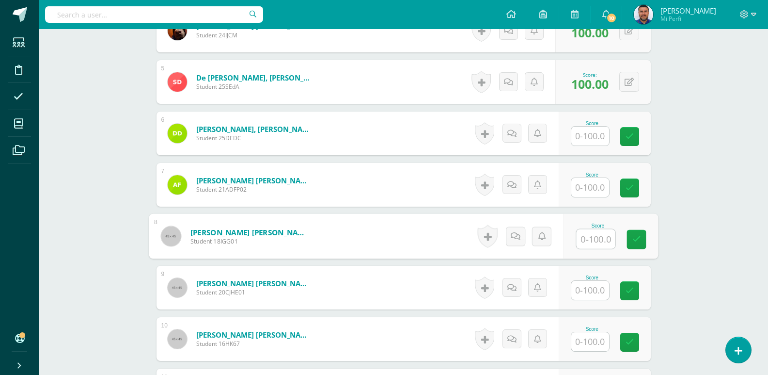 The image size is (768, 375). What do you see at coordinates (688, 18) in the screenshot?
I see `span: Mi Perfil` at bounding box center [688, 18].